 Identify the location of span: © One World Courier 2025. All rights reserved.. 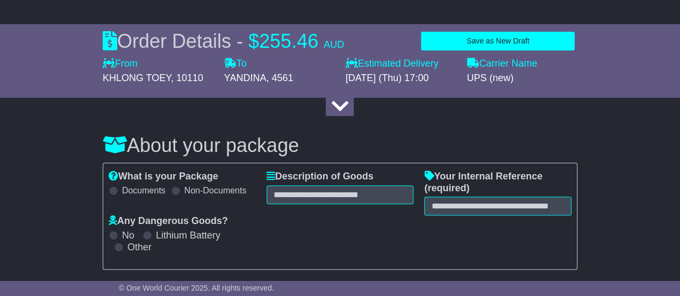
(196, 288).